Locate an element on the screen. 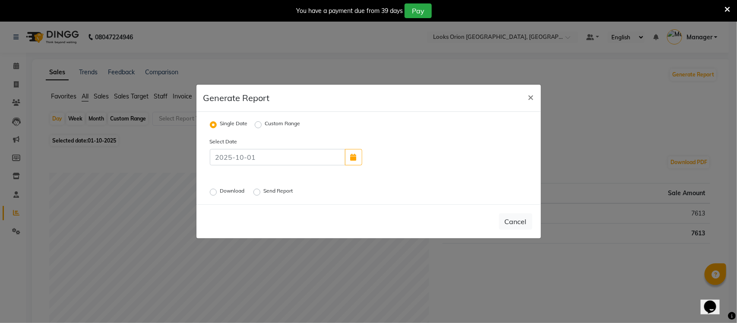 The width and height of the screenshot is (737, 323). h5: Generate Report is located at coordinates (237, 98).